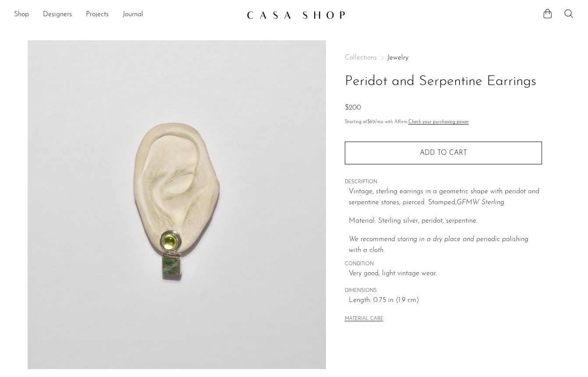 This screenshot has height=377, width=588. What do you see at coordinates (443, 264) in the screenshot?
I see `span: CONDITION` at bounding box center [443, 264].